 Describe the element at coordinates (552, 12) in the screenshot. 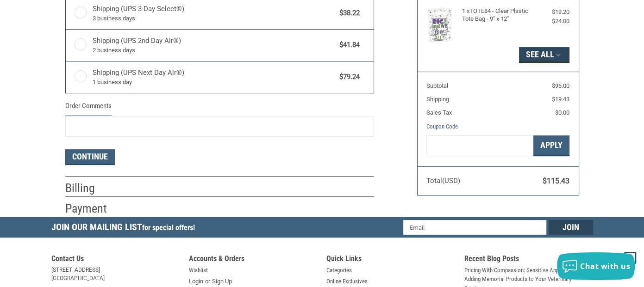

I see `div: $19.20` at that location.